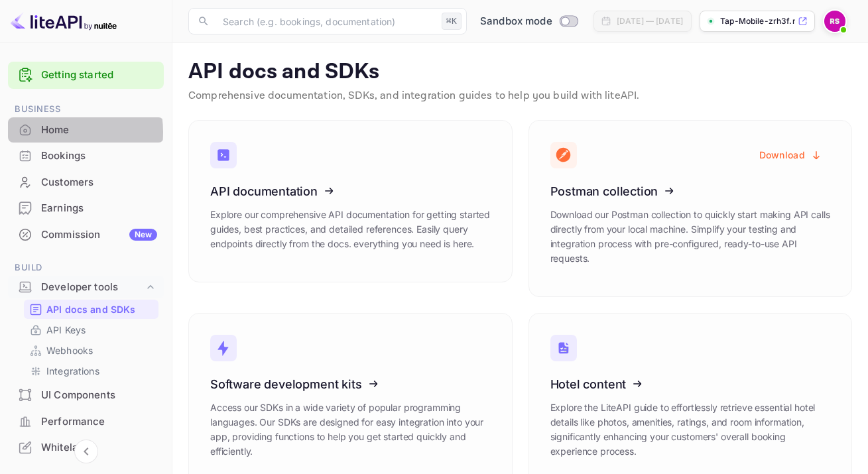 The image size is (868, 474). Describe the element at coordinates (144, 234) in the screenshot. I see `div: New` at that location.